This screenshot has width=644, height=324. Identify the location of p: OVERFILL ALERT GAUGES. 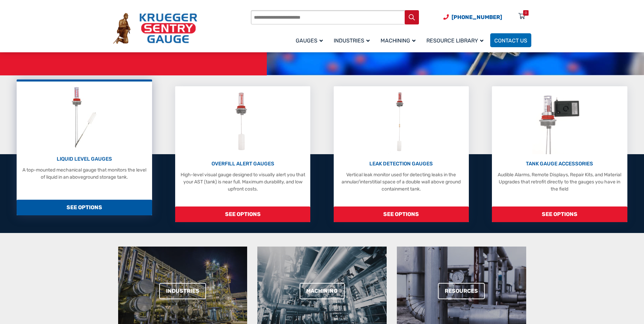
(243, 164).